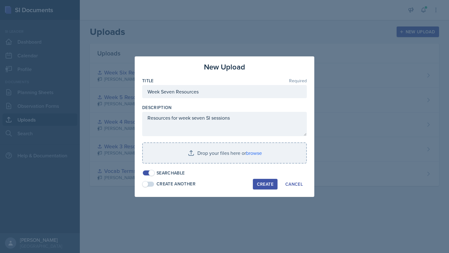  I want to click on input: Enter title, so click(224, 92).